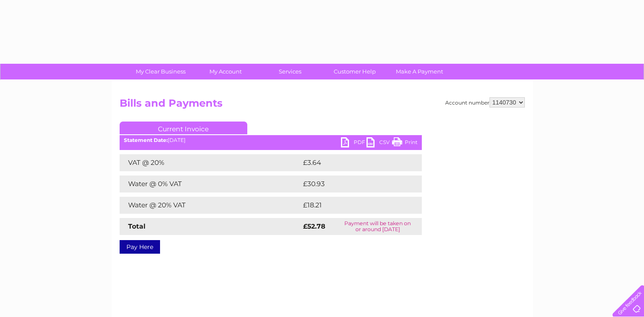 The height and width of the screenshot is (317, 644). What do you see at coordinates (352, 205) in the screenshot?
I see `td: £18.21` at bounding box center [352, 205].